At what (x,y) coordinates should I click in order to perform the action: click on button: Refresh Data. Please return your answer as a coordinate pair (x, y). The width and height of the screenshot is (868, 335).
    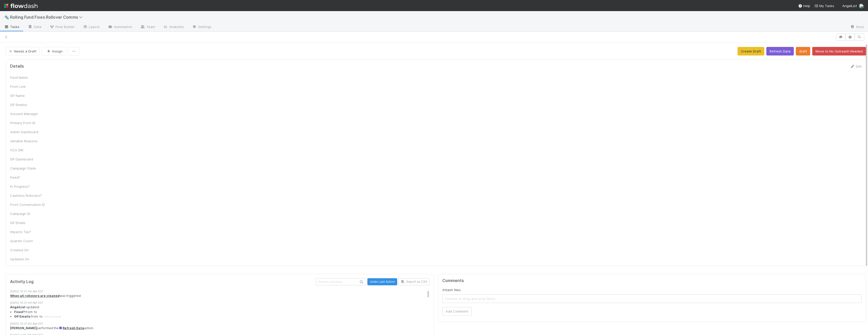
    Looking at the image, I should click on (780, 51).